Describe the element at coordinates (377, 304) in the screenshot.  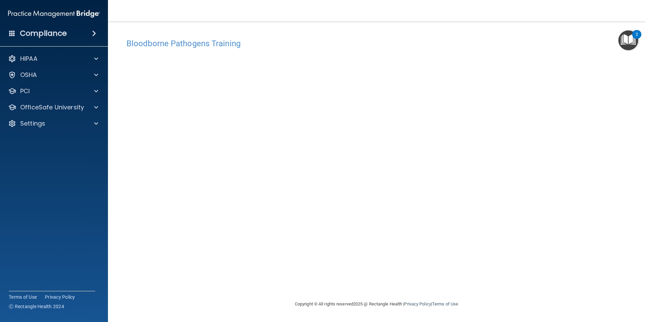
I see `div: Copyright © All rights reserved 2025 @ Rectangle Health | |` at that location.